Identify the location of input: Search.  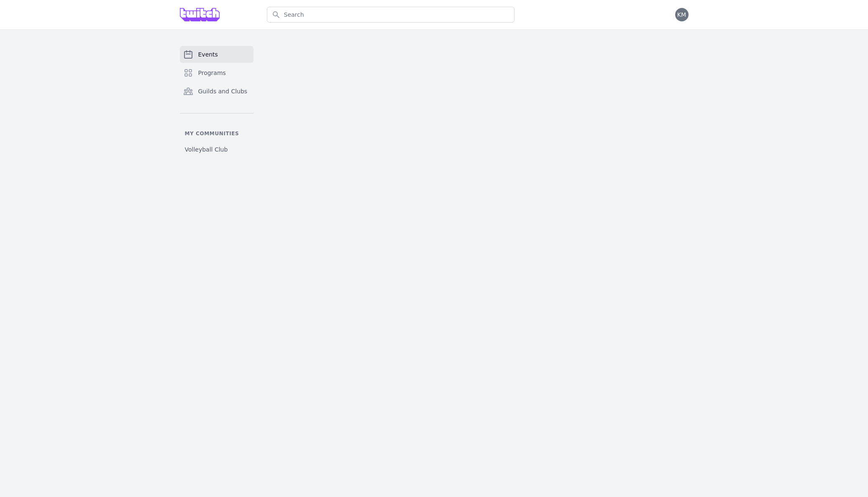
(391, 15).